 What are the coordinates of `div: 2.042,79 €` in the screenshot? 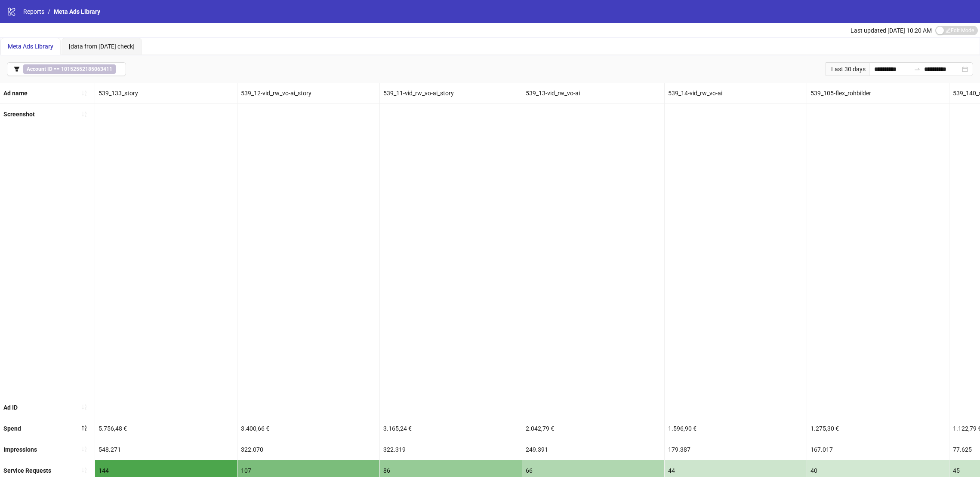 It's located at (593, 429).